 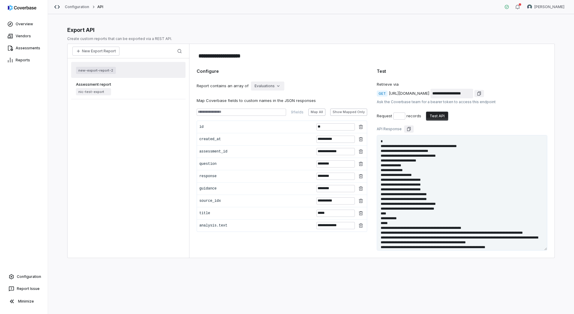 What do you see at coordinates (24, 301) in the screenshot?
I see `button: Minimize` at bounding box center [24, 301].